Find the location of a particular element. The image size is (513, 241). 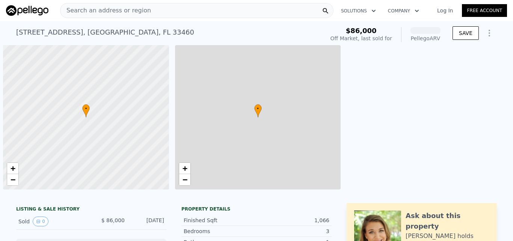

button: Company is located at coordinates (403, 11).